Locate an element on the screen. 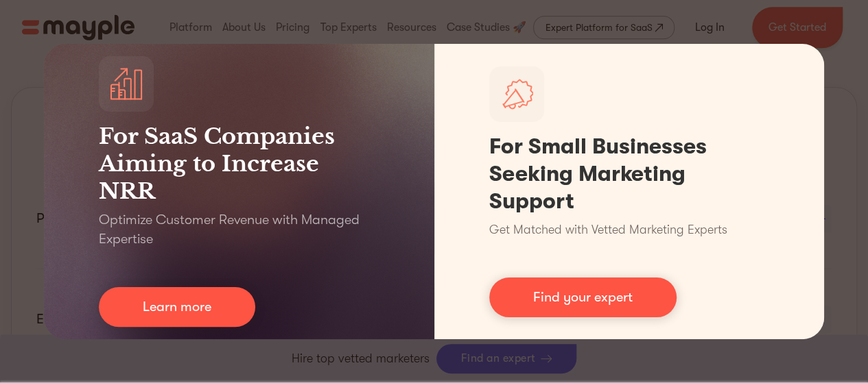  p: Get Matched with Vetted Marketing Experts is located at coordinates (608, 230).